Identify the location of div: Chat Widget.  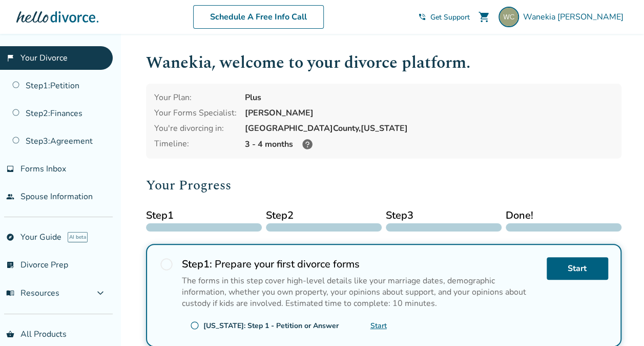
(619, 321).